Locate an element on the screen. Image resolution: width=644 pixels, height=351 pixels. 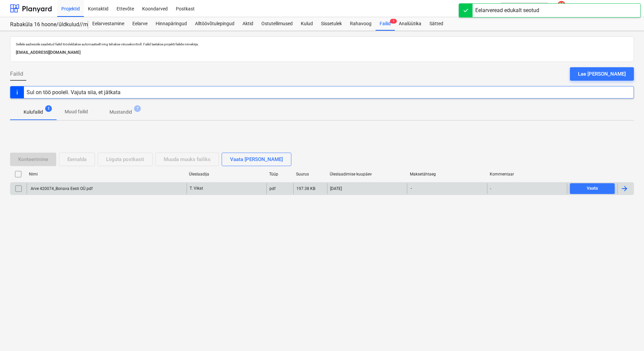
div: Kommentaar is located at coordinates (527, 174).